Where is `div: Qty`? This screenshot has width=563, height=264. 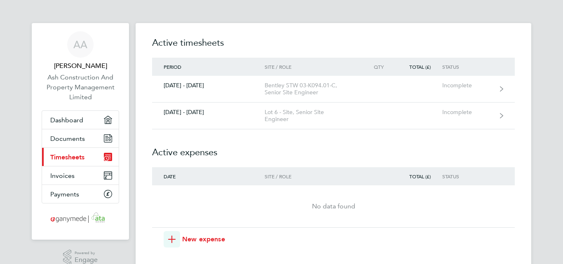
div: Qty is located at coordinates (377, 67).